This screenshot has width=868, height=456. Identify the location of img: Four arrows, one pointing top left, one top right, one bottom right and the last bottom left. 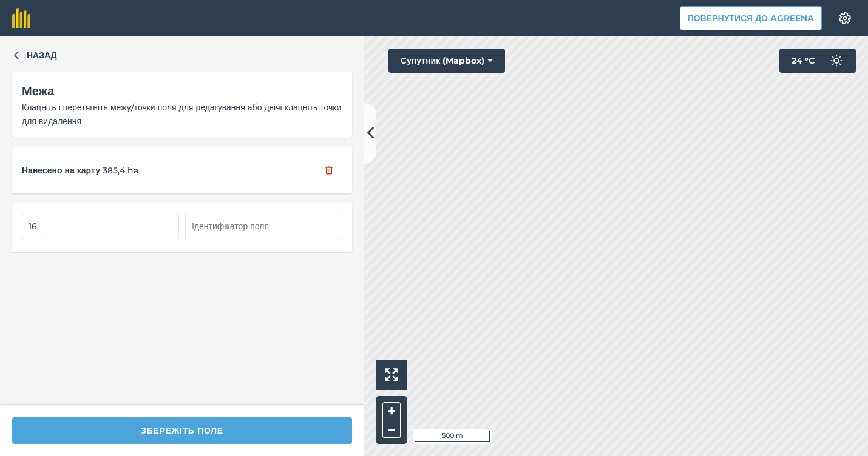
(392, 375).